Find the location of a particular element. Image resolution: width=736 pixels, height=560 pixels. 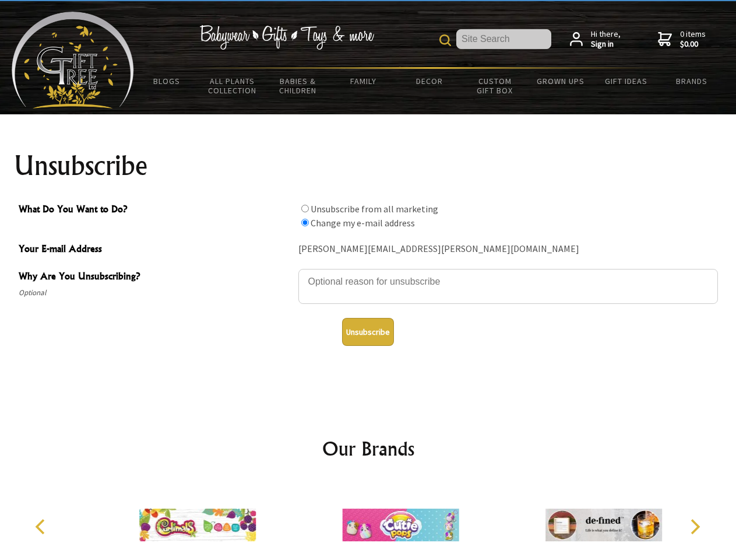

img: Babyware - Gifts - Toys and more... is located at coordinates (73, 60).